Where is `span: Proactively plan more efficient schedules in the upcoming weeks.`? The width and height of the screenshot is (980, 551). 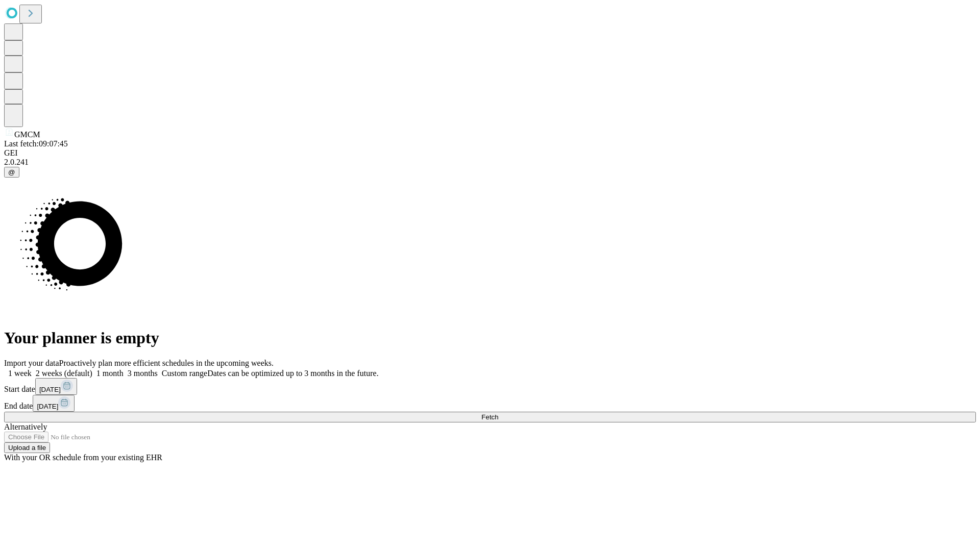
span: Proactively plan more efficient schedules in the upcoming weeks. is located at coordinates (166, 363).